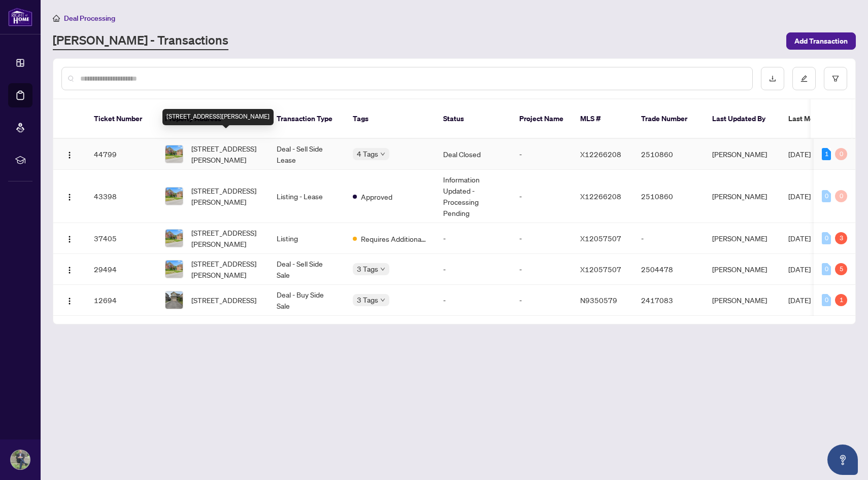 The height and width of the screenshot is (480, 868). Describe the element at coordinates (821, 41) in the screenshot. I see `button: Add Transaction` at that location.